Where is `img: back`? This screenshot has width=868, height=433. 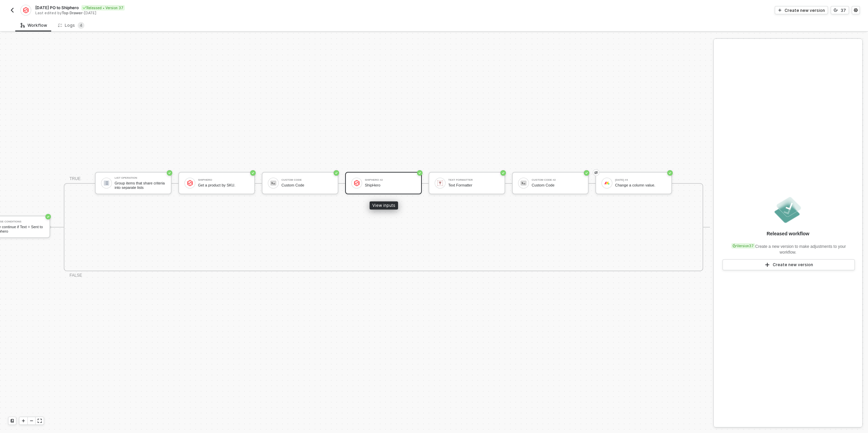
img: back is located at coordinates (12, 11).